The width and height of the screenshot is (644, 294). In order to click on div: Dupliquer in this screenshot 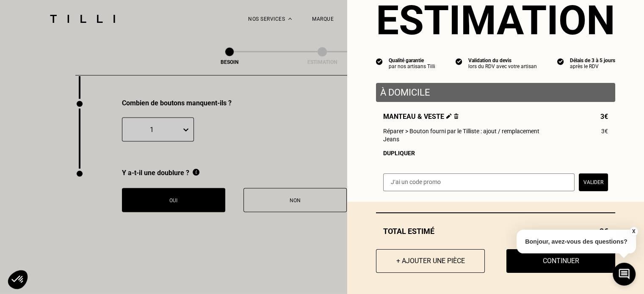, I will do `click(496, 153)`.